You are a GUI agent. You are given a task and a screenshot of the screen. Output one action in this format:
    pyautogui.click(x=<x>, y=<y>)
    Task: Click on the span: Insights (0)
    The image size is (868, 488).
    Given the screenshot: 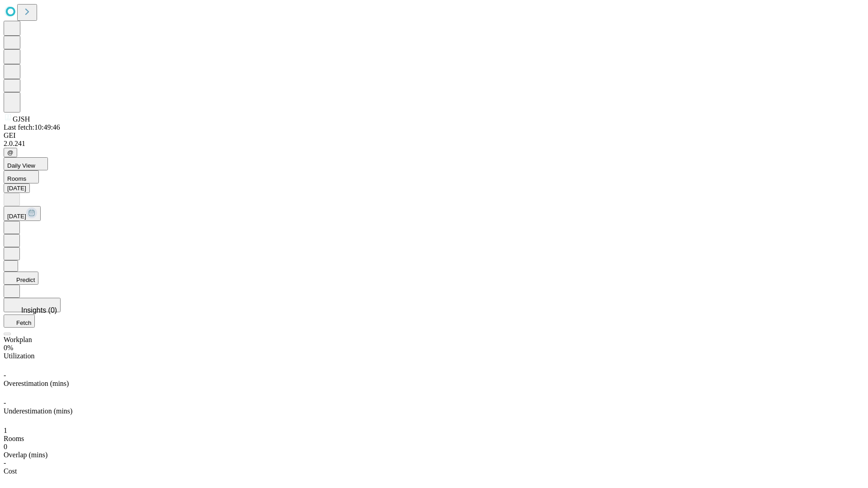 What is the action you would take?
    pyautogui.click(x=39, y=310)
    